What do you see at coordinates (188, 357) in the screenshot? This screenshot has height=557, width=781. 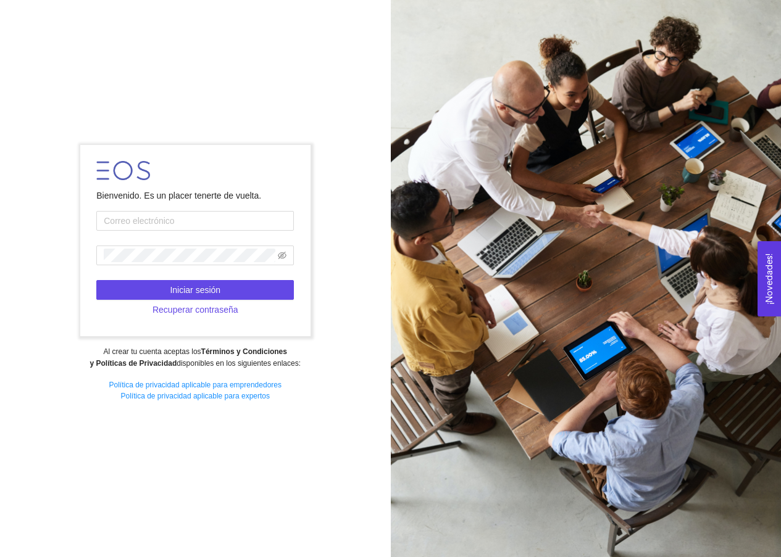 I see `strong: Términos y Condiciones y Políticas de Privacidad` at bounding box center [188, 357].